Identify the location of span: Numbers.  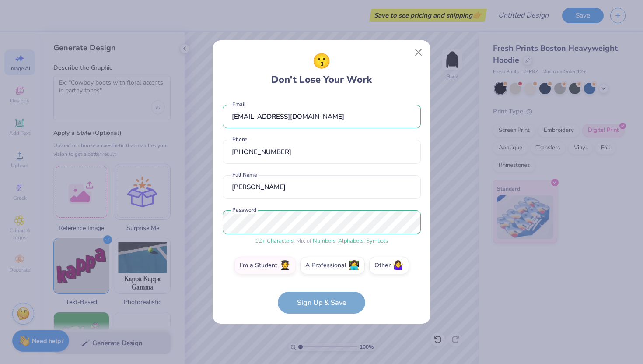
(324, 241).